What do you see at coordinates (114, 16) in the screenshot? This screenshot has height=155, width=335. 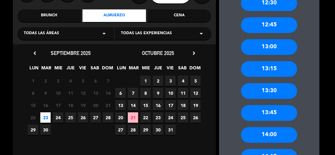 I see `div: Almuerzo` at bounding box center [114, 16].